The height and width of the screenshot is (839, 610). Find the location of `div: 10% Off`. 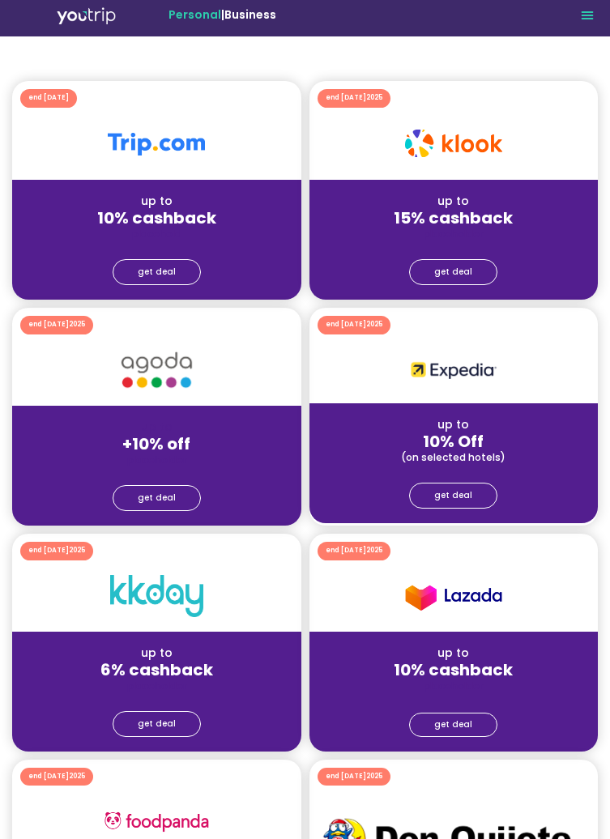

div: 10% Off is located at coordinates (454, 441).